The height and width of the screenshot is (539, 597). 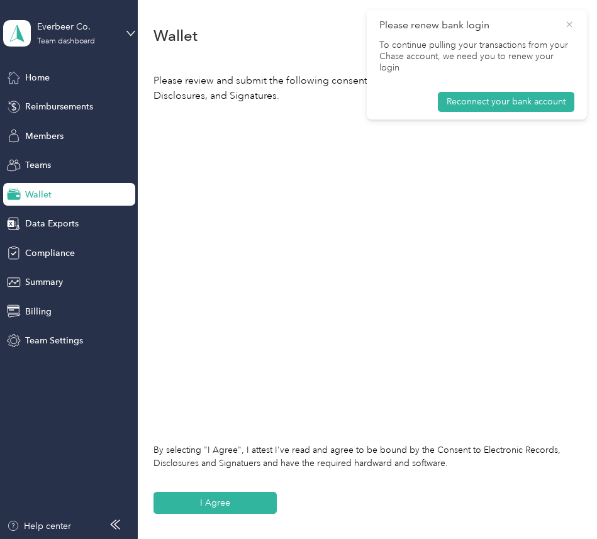 I want to click on p: To continue pulling your transactions from your Chase account, we need you to renew your login, so click(x=477, y=57).